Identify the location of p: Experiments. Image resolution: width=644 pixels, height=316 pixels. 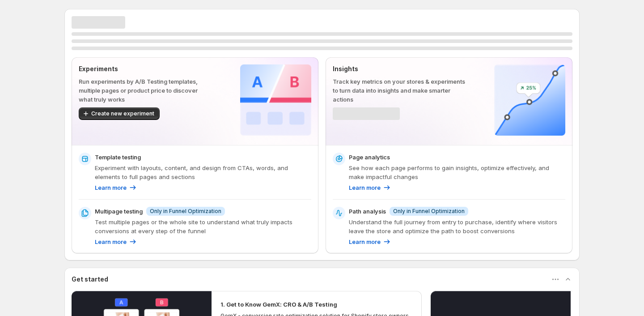
(145, 69).